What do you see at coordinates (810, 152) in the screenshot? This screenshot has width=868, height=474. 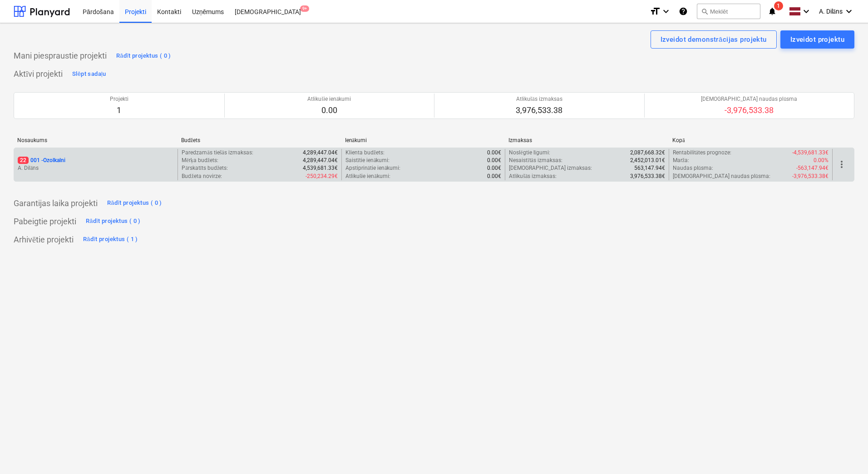 I see `p: -4,539,681.33€` at bounding box center [810, 152].